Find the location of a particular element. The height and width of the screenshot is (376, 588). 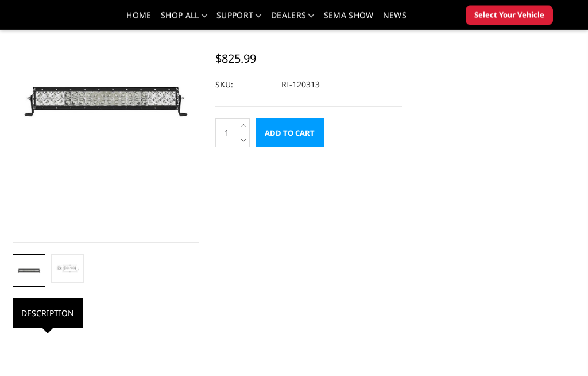

input: Add to Cart is located at coordinates (289, 133).